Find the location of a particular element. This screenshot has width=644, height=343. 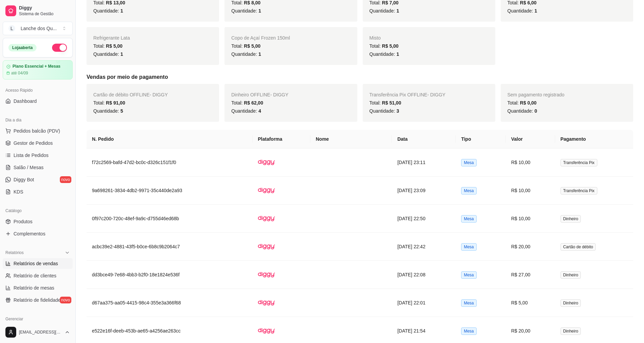

span: Copo de Açaí Frozen 150ml is located at coordinates (261, 38).